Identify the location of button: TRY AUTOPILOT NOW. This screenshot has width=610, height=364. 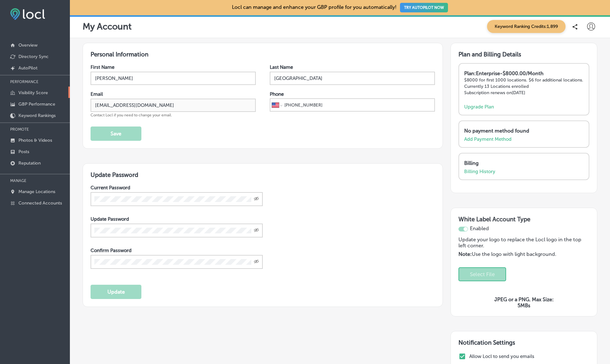
(423, 8).